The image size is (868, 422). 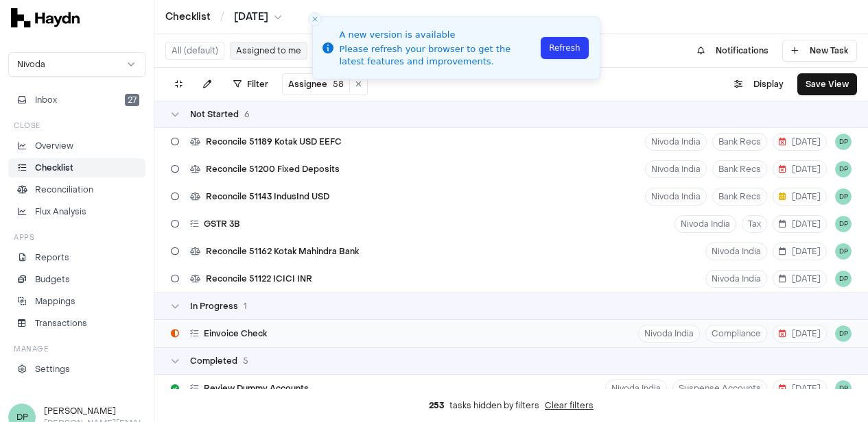 I want to click on span: Not Started, so click(x=214, y=114).